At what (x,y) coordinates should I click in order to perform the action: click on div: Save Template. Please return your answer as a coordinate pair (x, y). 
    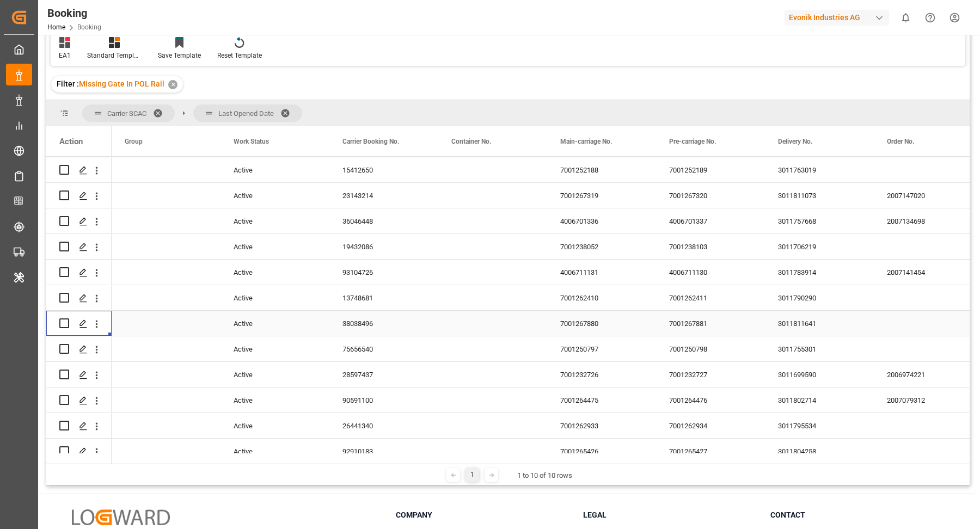
    Looking at the image, I should click on (179, 56).